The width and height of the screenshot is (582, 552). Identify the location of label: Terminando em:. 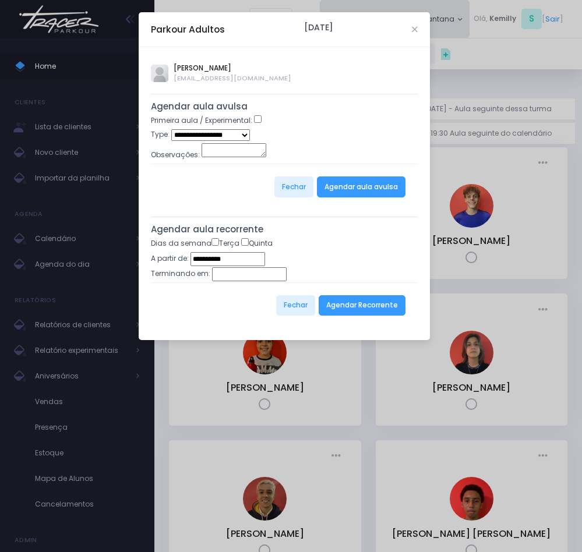
(181, 274).